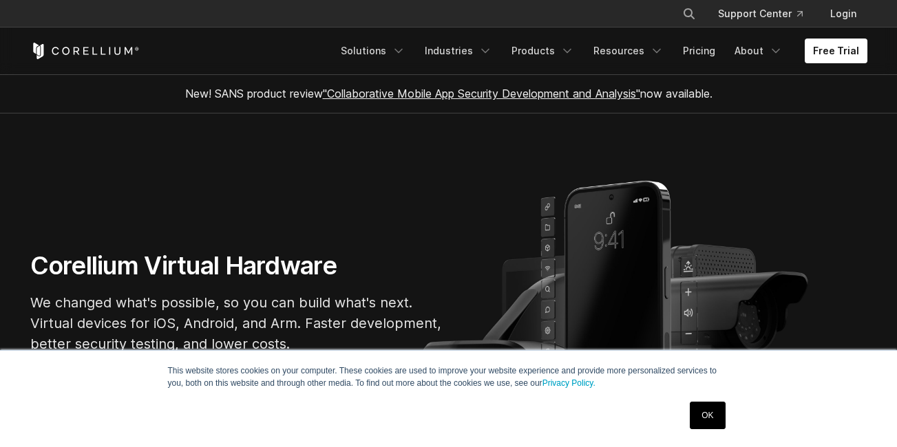 This screenshot has height=447, width=897. Describe the element at coordinates (760, 14) in the screenshot. I see `a: Support Center` at that location.